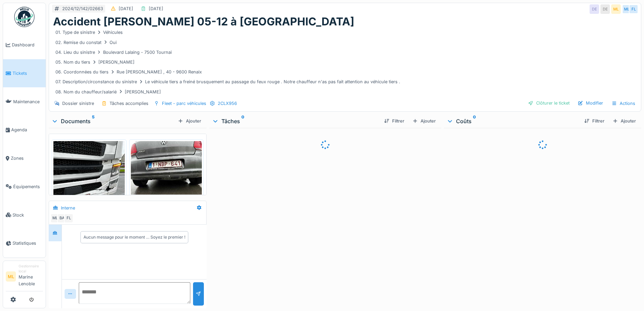  What do you see at coordinates (113, 121) in the screenshot?
I see `div: Documents` at bounding box center [113, 121].